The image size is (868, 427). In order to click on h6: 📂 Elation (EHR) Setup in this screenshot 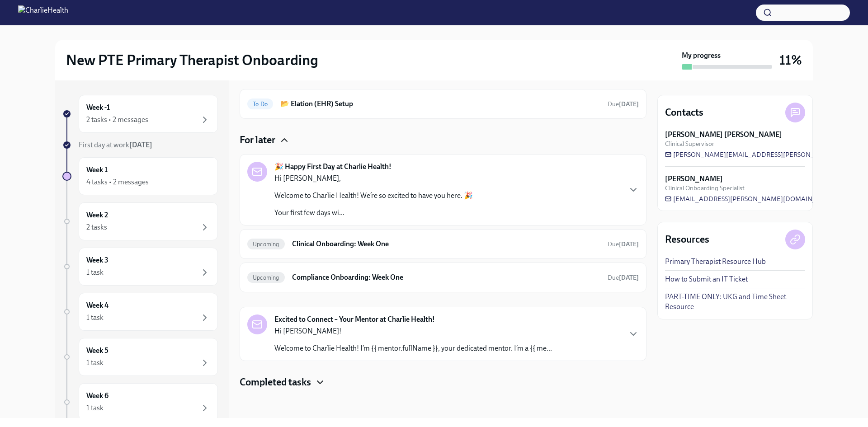, I will do `click(440, 104)`.